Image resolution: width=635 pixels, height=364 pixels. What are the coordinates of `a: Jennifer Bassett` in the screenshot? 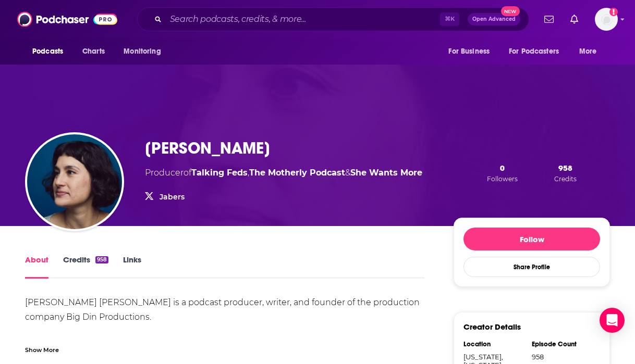 It's located at (75, 182).